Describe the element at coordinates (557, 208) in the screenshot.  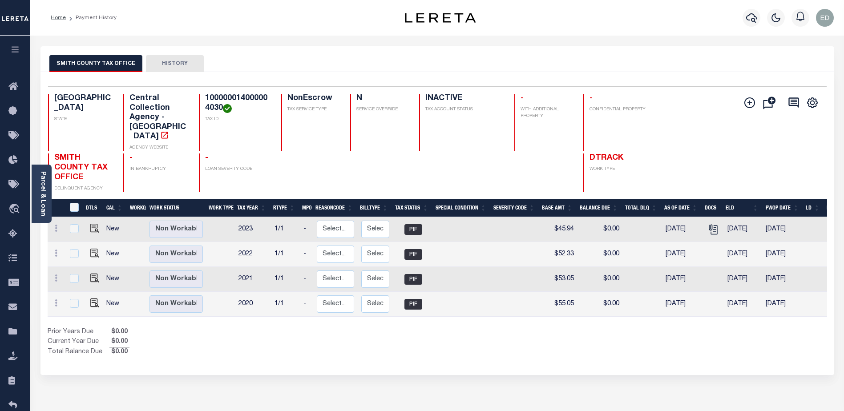
I see `th: Base Amt: activate to sort column ascending` at that location.